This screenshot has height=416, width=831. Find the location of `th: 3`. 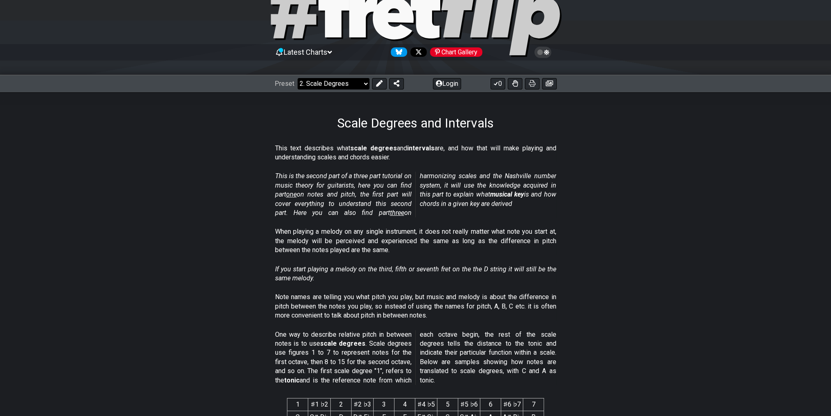

th: 3 is located at coordinates (384, 405).